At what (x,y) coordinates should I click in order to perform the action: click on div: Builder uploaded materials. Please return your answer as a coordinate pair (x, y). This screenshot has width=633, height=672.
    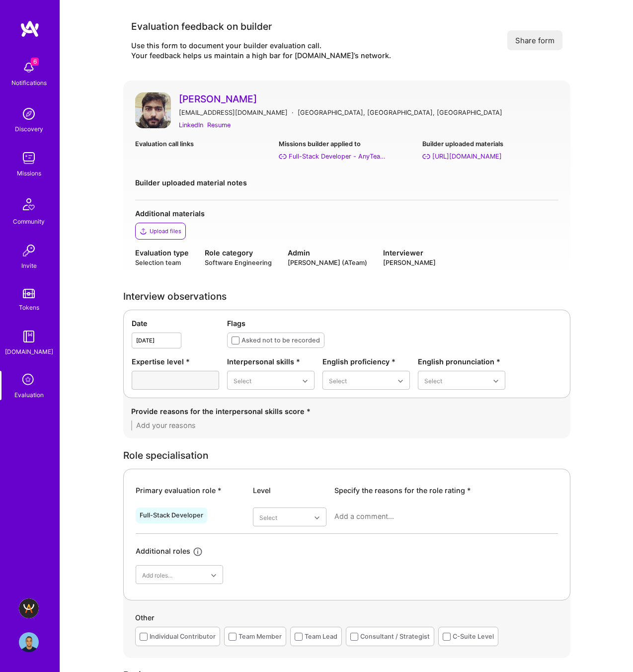
    Looking at the image, I should click on (489, 144).